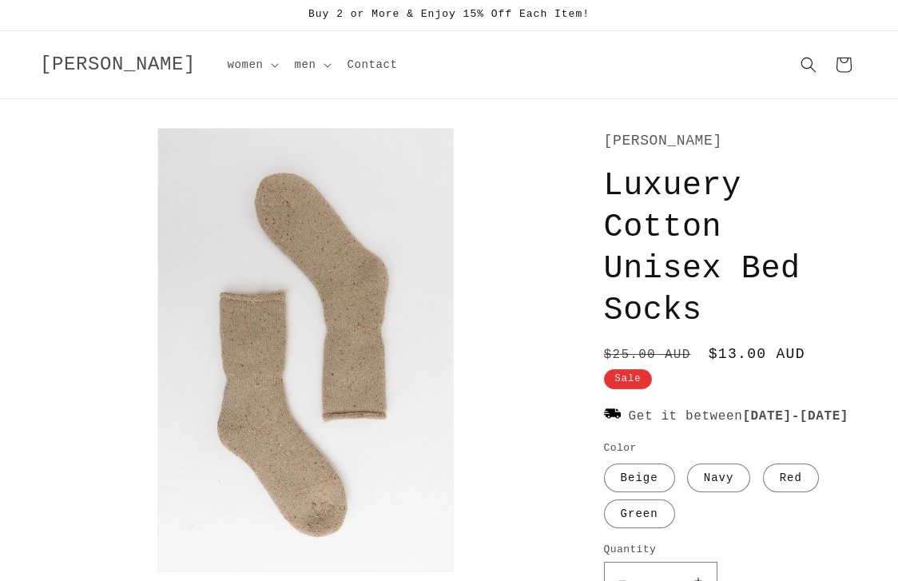 Image resolution: width=898 pixels, height=581 pixels. I want to click on summary: men, so click(312, 65).